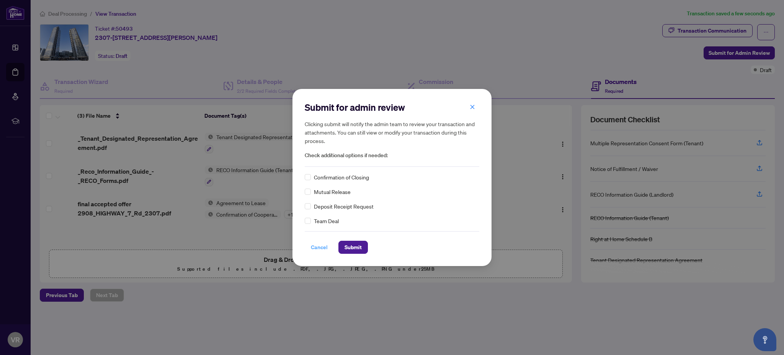 This screenshot has width=784, height=355. Describe the element at coordinates (344, 206) in the screenshot. I see `span: Deposit Receipt Request` at that location.